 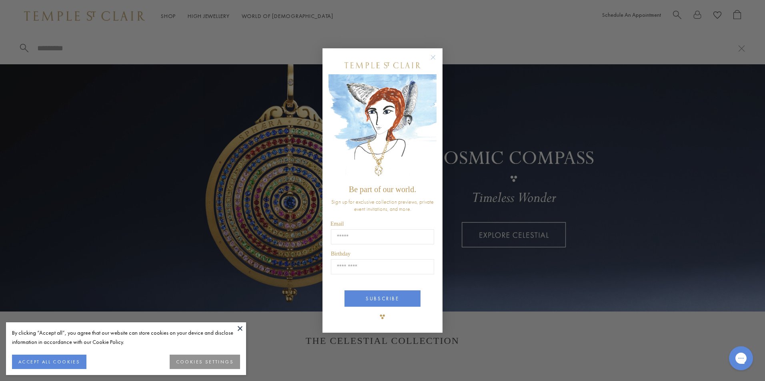 I want to click on img: TSC, so click(x=382, y=317).